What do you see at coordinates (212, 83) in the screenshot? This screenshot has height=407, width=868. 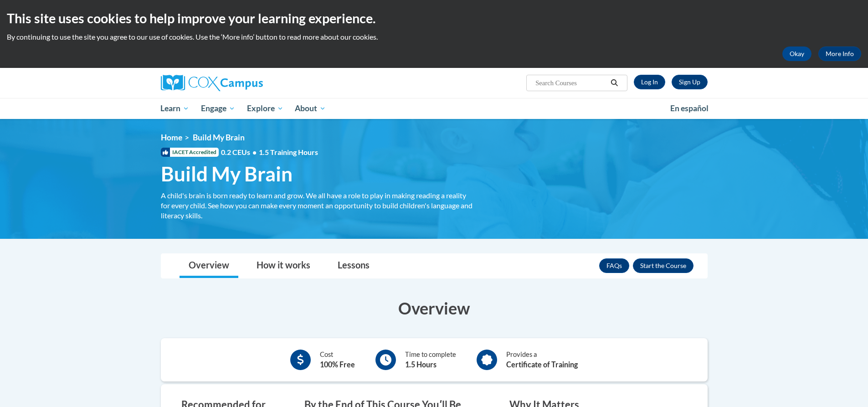 I see `img: Cox Campus` at bounding box center [212, 83].